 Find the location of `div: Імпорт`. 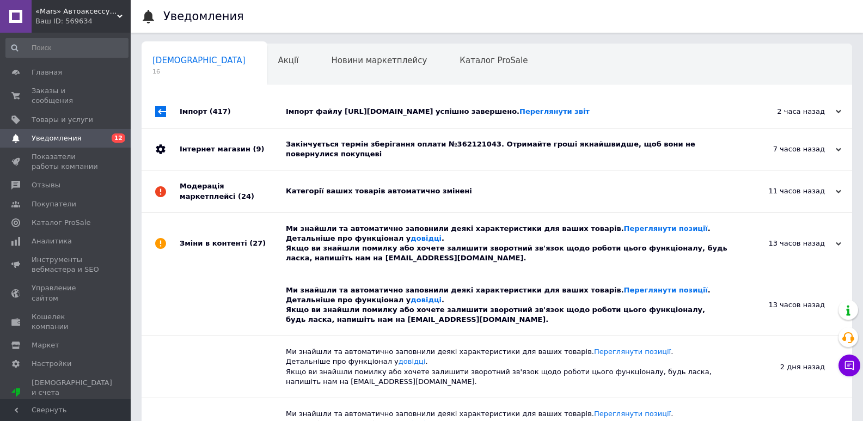

div: Імпорт is located at coordinates (233, 112).